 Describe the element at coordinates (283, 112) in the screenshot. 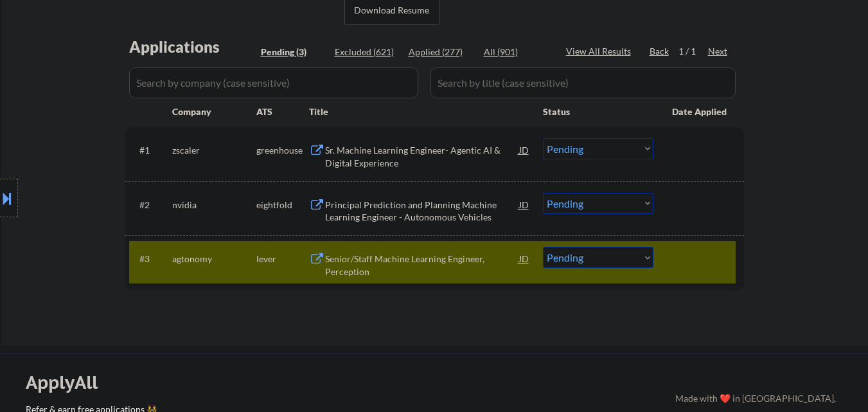

I see `div: ATS` at that location.